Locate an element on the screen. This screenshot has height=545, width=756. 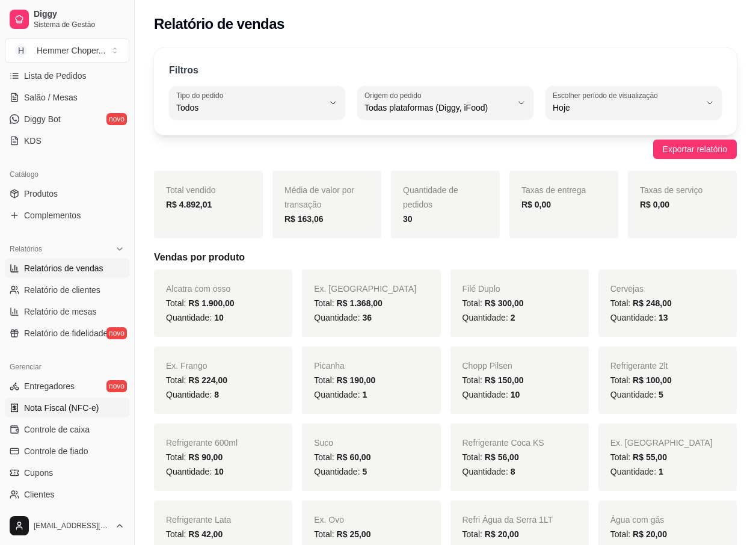
a: Controle de caixa is located at coordinates (67, 429).